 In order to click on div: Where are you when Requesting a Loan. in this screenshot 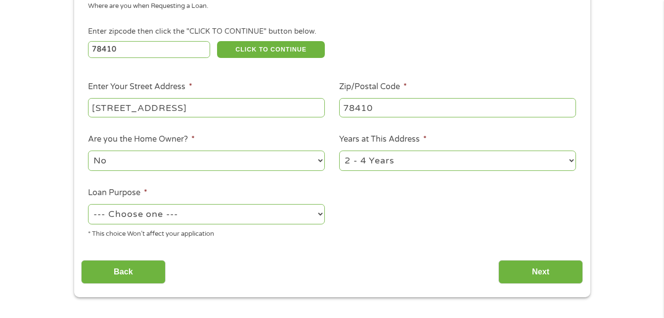, I will do `click(328, 6)`.